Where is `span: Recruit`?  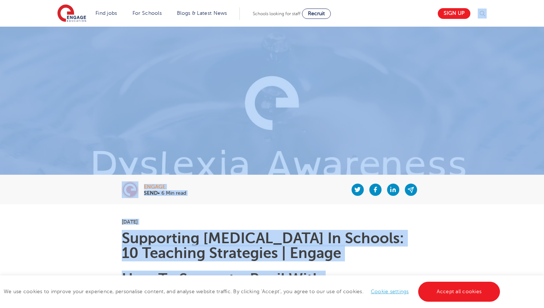 span: Recruit is located at coordinates (317, 13).